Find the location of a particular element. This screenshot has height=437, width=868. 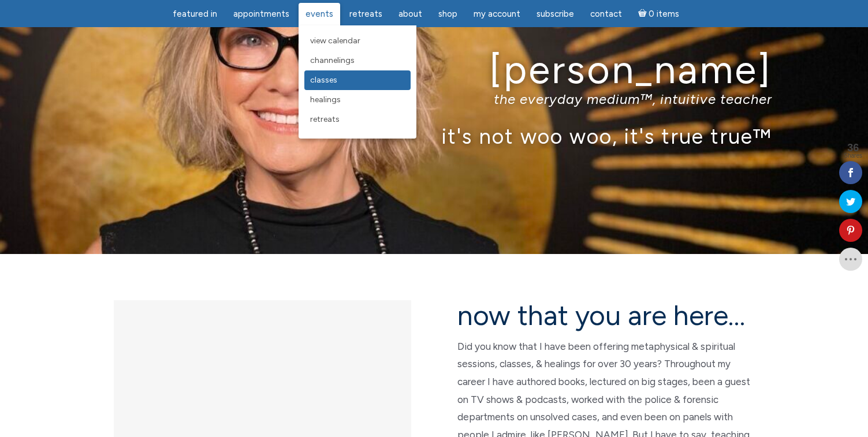

a: Events is located at coordinates (320, 14).